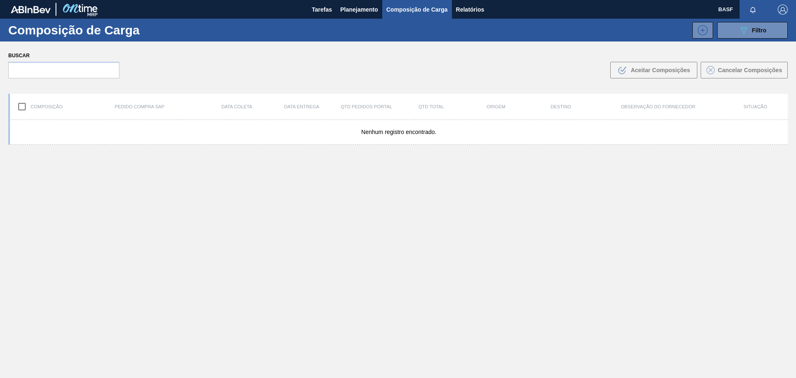 This screenshot has height=378, width=796. Describe the element at coordinates (470, 10) in the screenshot. I see `span: Relatórios` at that location.